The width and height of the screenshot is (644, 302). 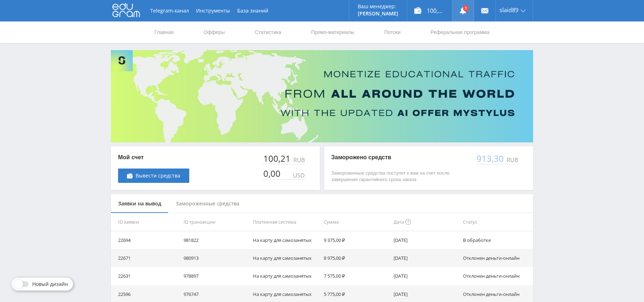 What do you see at coordinates (140, 204) in the screenshot?
I see `div: Заявки на вывод` at bounding box center [140, 204].